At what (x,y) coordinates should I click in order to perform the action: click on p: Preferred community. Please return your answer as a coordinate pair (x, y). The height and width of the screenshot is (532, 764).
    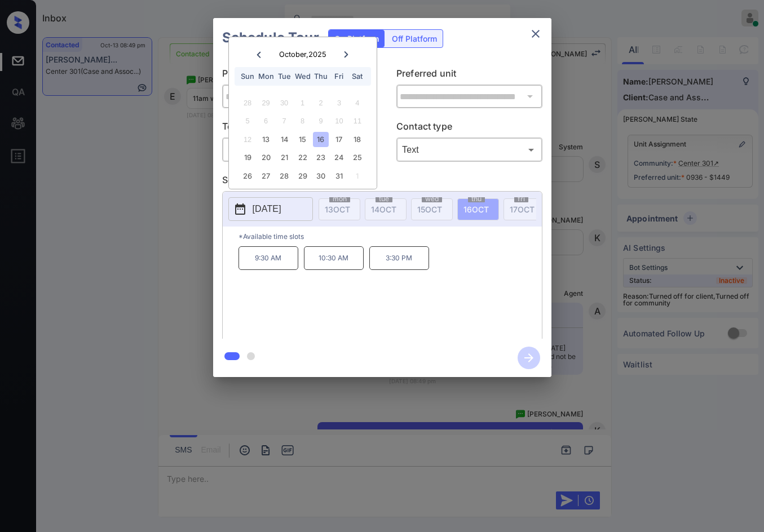
    Looking at the image, I should click on (295, 76).